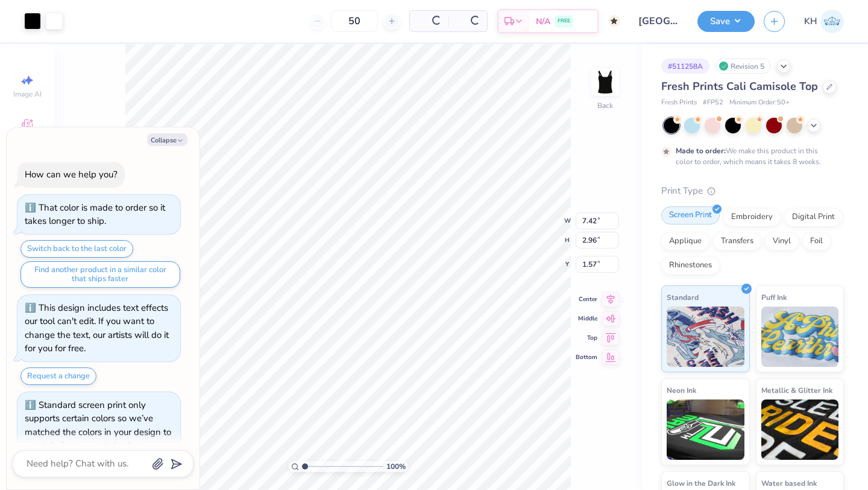 The width and height of the screenshot is (868, 490). Describe the element at coordinates (691, 265) in the screenshot. I see `div: Rhinestones` at that location.